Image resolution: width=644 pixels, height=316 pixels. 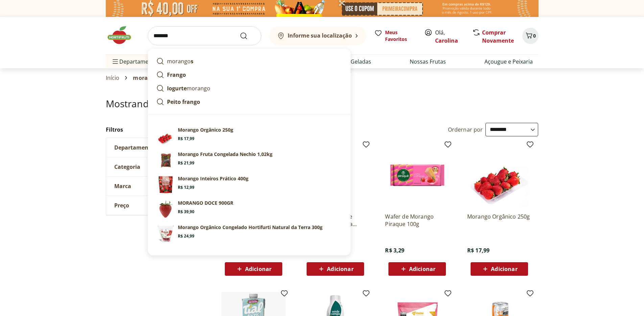 What do you see at coordinates (248, 36) in the screenshot?
I see `button: Submit Search` at bounding box center [248, 36].